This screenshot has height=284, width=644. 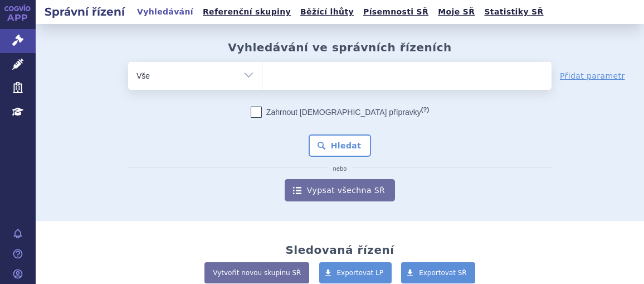 What do you see at coordinates (443, 273) in the screenshot?
I see `span: Exportovat SŘ` at bounding box center [443, 273].